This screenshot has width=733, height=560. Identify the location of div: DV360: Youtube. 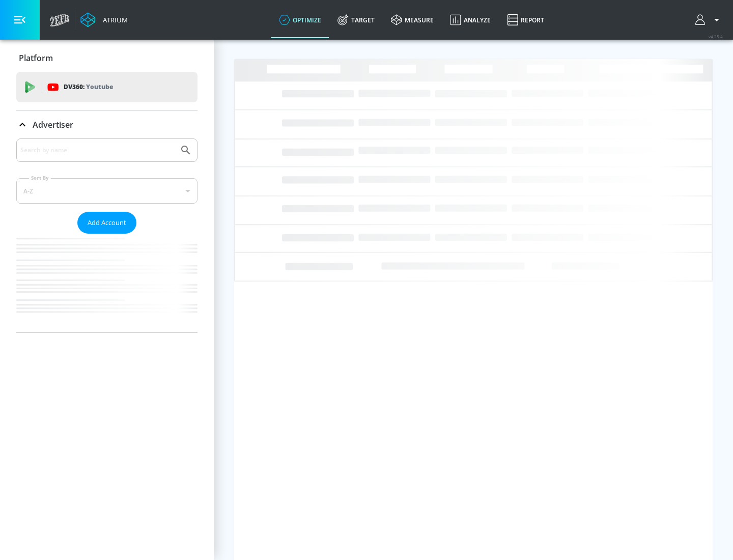
(107, 87).